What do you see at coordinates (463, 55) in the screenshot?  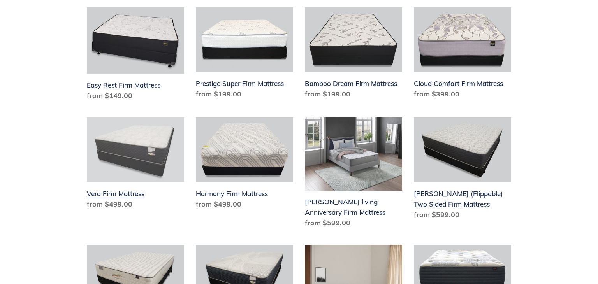 I see `a: Cloud Comfort Firm Mattress` at bounding box center [463, 55].